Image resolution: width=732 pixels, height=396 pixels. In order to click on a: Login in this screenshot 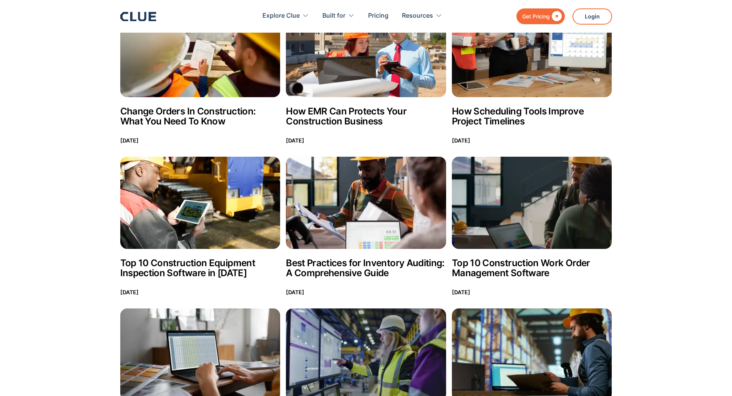, I will do `click(592, 17)`.